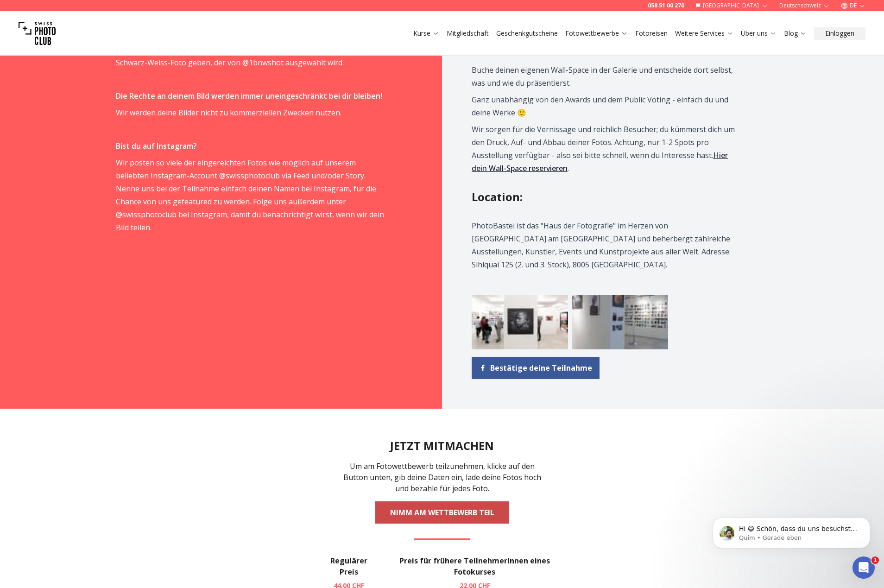 Image resolution: width=884 pixels, height=588 pixels. What do you see at coordinates (349, 566) in the screenshot?
I see `h3: Regulärer Preis` at bounding box center [349, 566].